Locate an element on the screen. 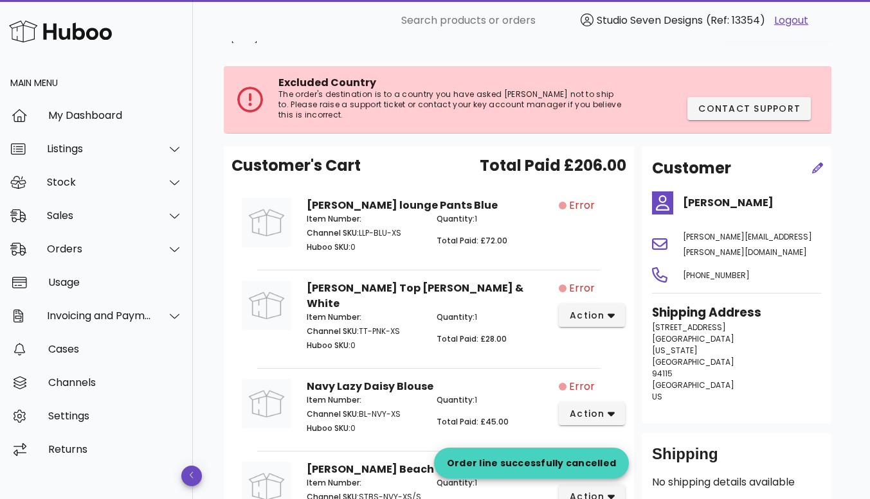  img: Huboo Logo is located at coordinates (60, 31).